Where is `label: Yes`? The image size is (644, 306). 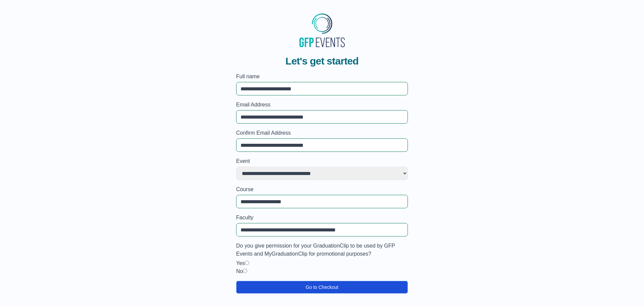 label: Yes is located at coordinates (241, 263).